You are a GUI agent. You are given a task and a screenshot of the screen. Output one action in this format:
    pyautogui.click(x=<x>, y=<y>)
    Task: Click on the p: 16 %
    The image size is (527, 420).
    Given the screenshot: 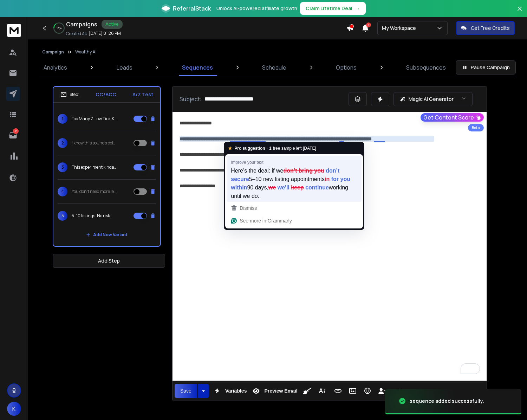 What is the action you would take?
    pyautogui.click(x=59, y=28)
    